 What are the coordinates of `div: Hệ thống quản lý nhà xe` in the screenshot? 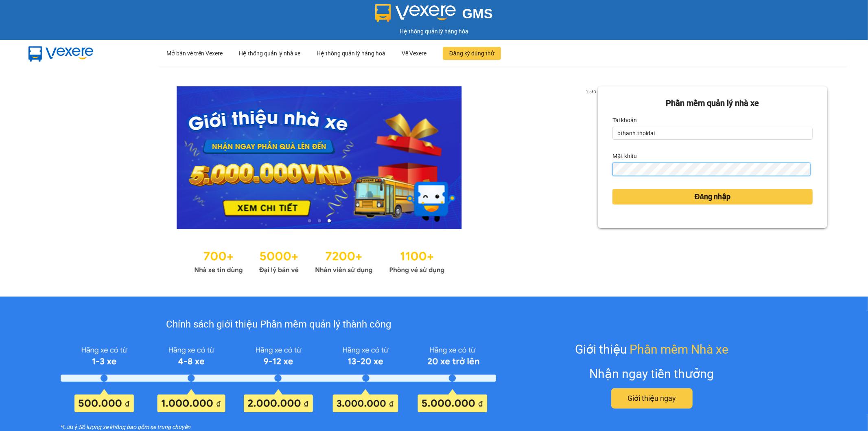 It's located at (269, 53).